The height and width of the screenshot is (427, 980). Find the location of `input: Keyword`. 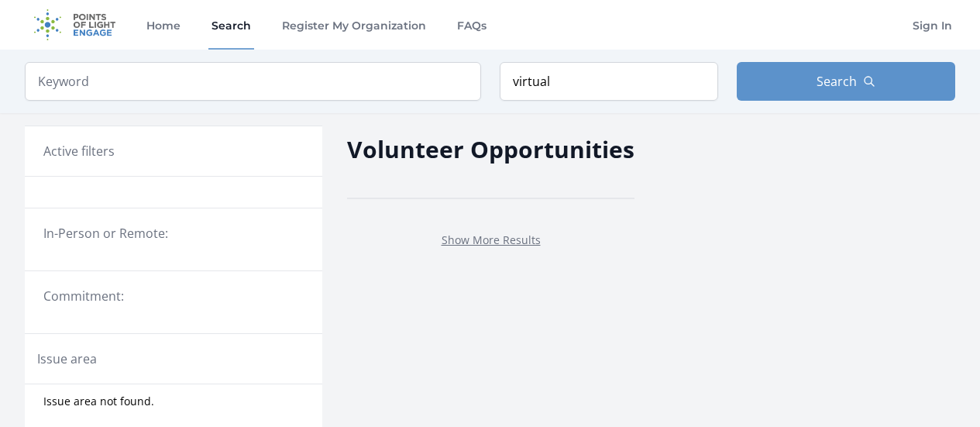

input: Keyword is located at coordinates (253, 81).